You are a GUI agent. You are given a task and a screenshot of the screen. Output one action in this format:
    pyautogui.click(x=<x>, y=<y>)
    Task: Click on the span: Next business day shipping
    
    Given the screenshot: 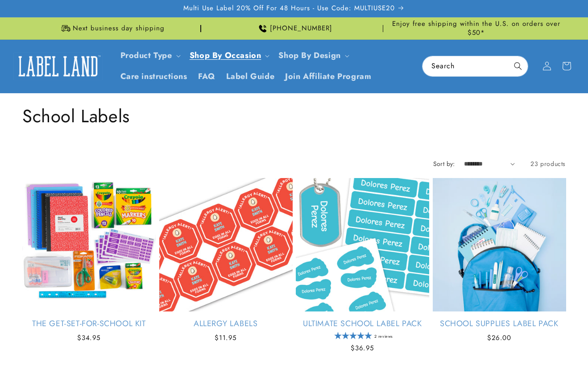 What is the action you would take?
    pyautogui.click(x=119, y=29)
    